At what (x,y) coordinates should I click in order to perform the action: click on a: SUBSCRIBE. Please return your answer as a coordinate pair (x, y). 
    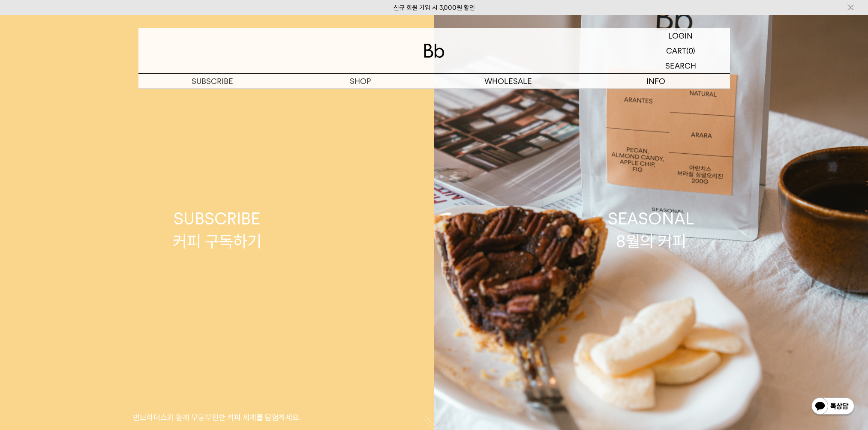
    Looking at the image, I should click on (212, 81).